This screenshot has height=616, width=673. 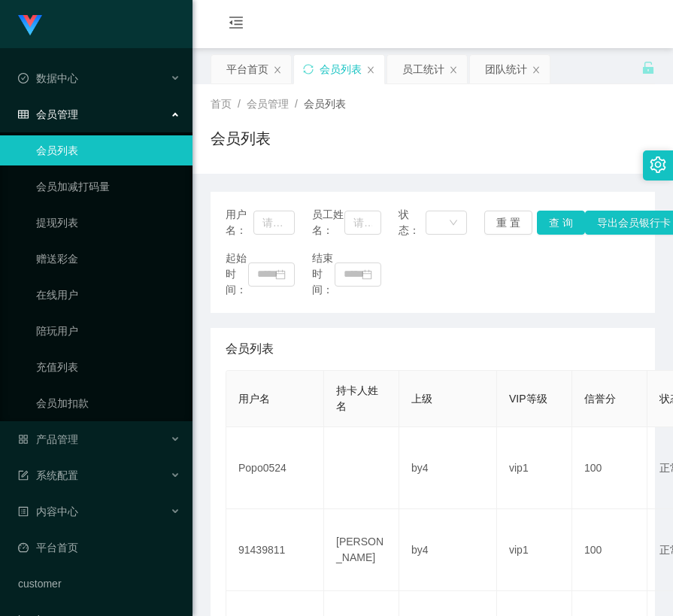 I want to click on span: 首页, so click(x=221, y=104).